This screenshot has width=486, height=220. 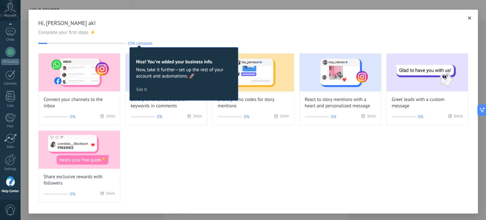 What do you see at coordinates (253, 33) in the screenshot?
I see `span: Complete your first steps ⚡` at bounding box center [253, 33].